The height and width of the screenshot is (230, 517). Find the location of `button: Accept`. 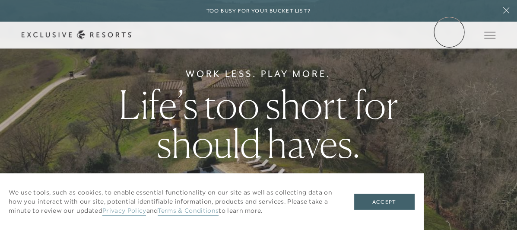

button: Accept is located at coordinates (384, 202).